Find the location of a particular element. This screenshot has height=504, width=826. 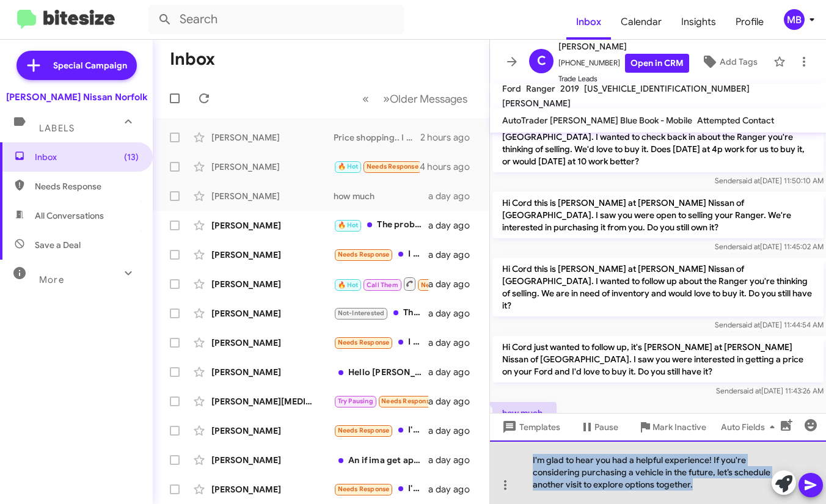

div: how much is located at coordinates (381, 196).